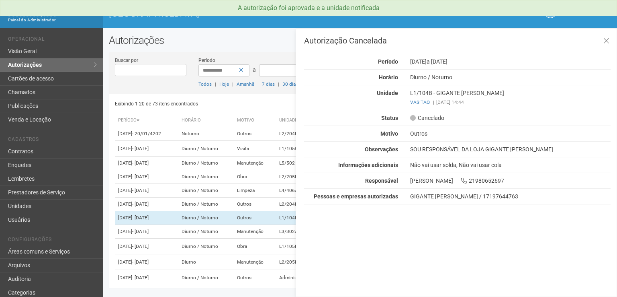  What do you see at coordinates (388, 62) in the screenshot?
I see `strong: Período` at bounding box center [388, 62].